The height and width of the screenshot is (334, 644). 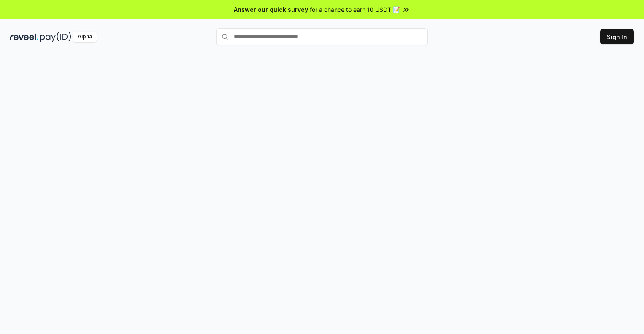 I want to click on img: reveel_dark, so click(x=24, y=37).